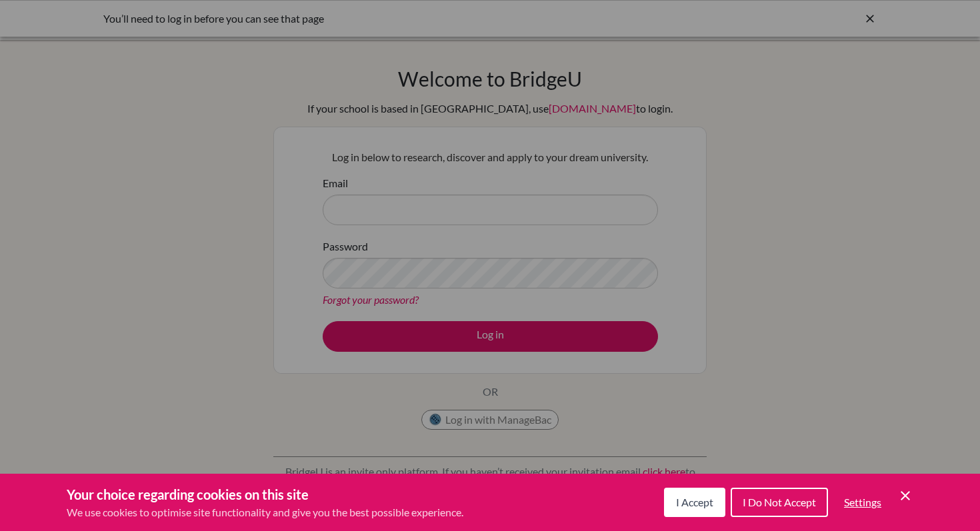 This screenshot has width=980, height=531. Describe the element at coordinates (905, 496) in the screenshot. I see `button: Save and close` at that location.